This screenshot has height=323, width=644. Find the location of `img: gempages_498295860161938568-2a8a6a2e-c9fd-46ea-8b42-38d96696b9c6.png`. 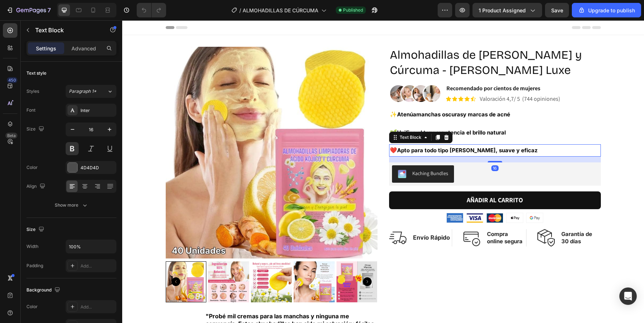

img: gempages_498295860161938568-2a8a6a2e-c9fd-46ea-8b42-38d96696b9c6.png is located at coordinates (412, 198).